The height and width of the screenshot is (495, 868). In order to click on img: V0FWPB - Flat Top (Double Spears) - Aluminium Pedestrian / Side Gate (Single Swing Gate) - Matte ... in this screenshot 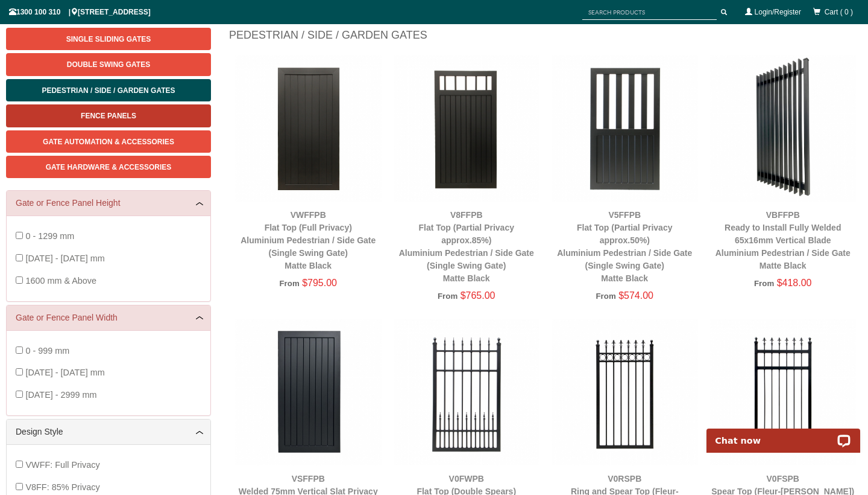, I will do `click(466, 391)`.